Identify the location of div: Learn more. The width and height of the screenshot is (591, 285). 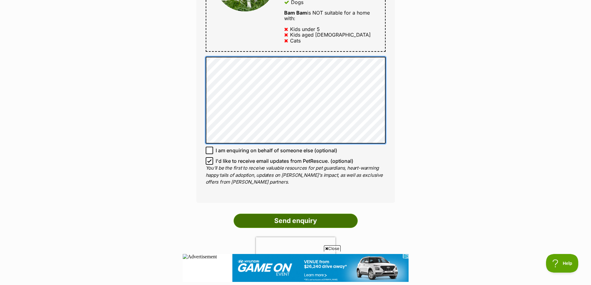
(131, 21).